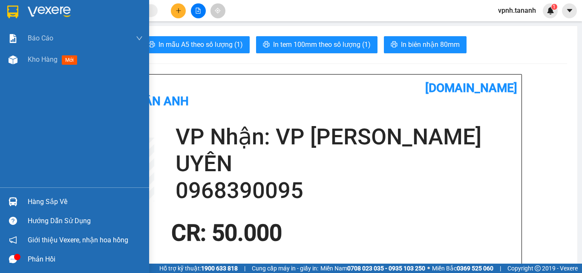 Image resolution: width=582 pixels, height=273 pixels. I want to click on div: Phản hồi, so click(85, 260).